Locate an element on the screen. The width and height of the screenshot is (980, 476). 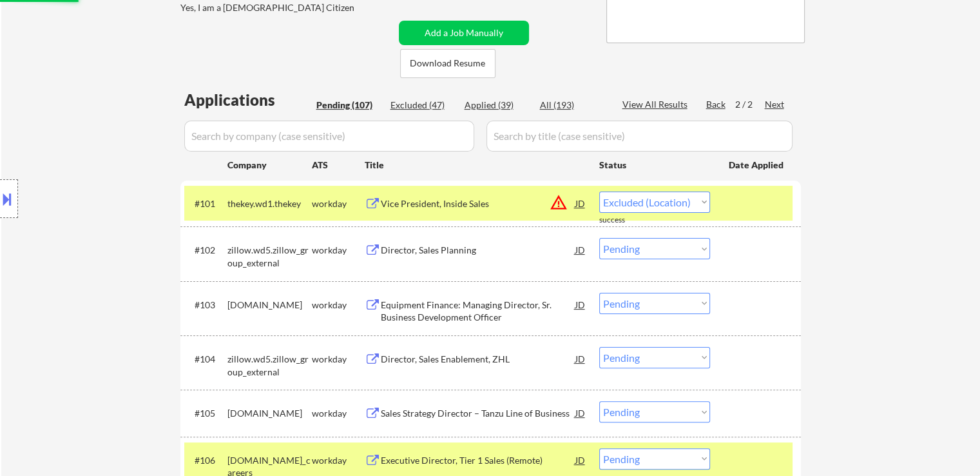
input: Search by title (case sensitive) is located at coordinates (639, 136).